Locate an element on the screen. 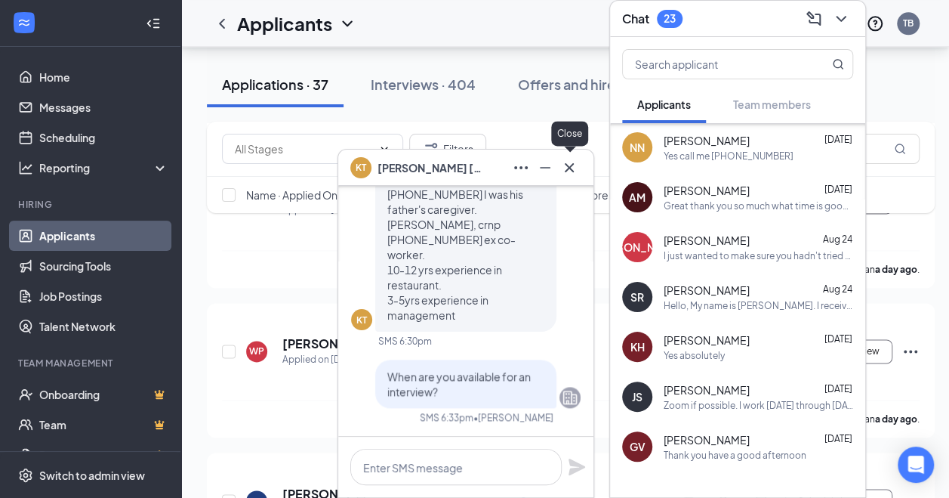 The image size is (949, 498). span: When are you available for an interview? is located at coordinates (459, 384).